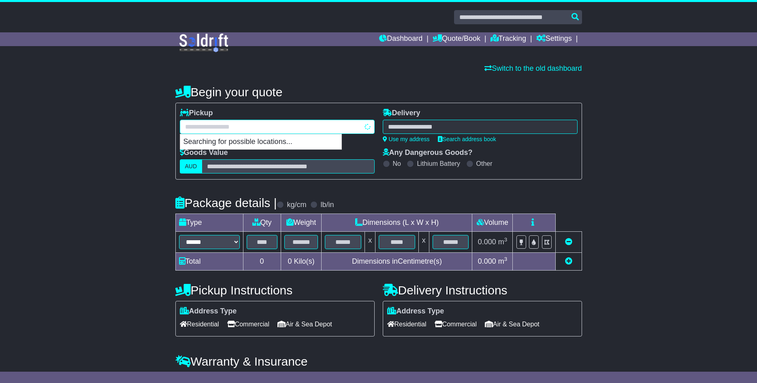  I want to click on span: 0, so click(289, 261).